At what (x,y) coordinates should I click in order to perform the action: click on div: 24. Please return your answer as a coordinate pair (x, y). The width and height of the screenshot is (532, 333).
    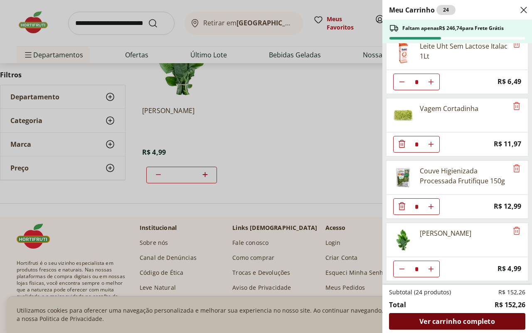
    Looking at the image, I should click on (446, 10).